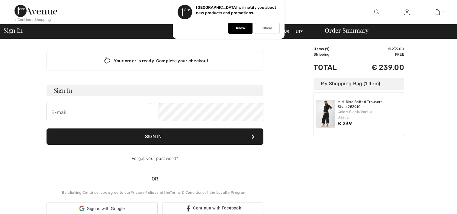  Describe the element at coordinates (144, 193) in the screenshot. I see `a: Privacy Policy` at that location.